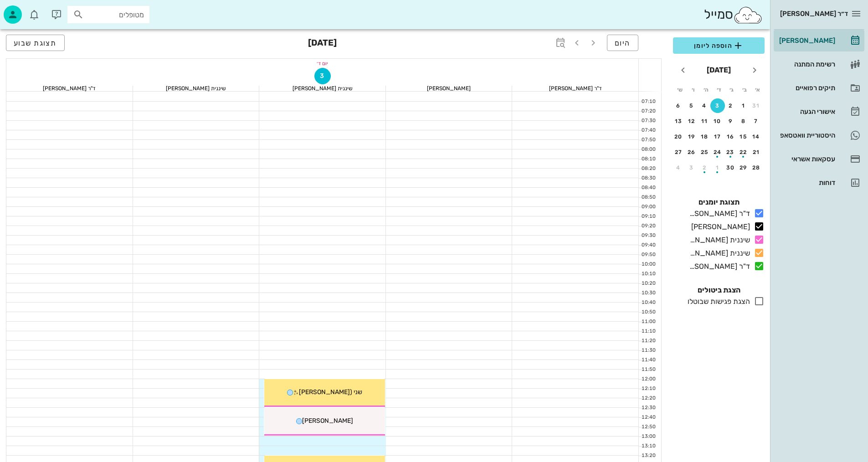 The image size is (868, 462). I want to click on div: 7, so click(757, 121).